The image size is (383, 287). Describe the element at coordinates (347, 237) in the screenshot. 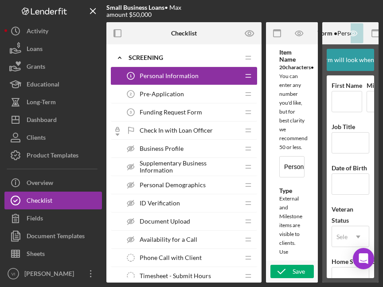

I see `div: Select...` at that location.